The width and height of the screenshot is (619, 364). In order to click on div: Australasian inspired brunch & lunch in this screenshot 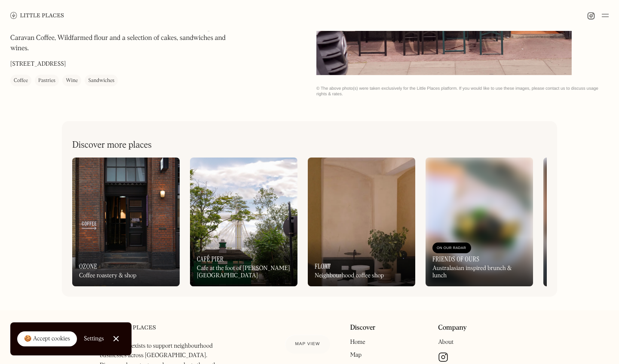, I will do `click(479, 272)`.